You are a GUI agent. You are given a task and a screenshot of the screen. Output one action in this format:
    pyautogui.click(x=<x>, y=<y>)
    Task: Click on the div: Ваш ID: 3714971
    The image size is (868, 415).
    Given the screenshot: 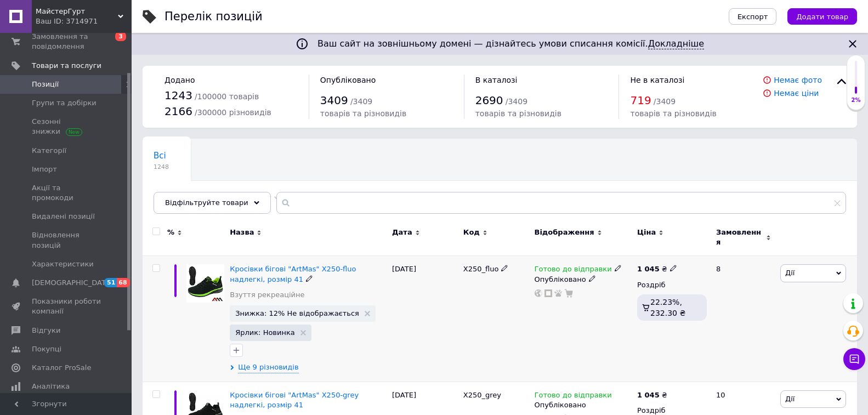 What is the action you would take?
    pyautogui.click(x=83, y=21)
    